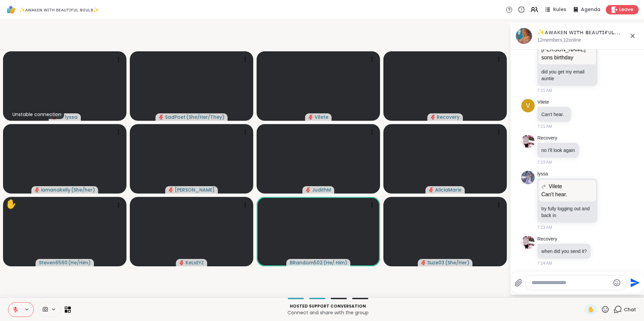 The width and height of the screenshot is (644, 321). Describe the element at coordinates (59, 10) in the screenshot. I see `span: ✨ᴀᴡᴀᴋᴇɴ ᴡɪᴛʜ ʙᴇᴀᴜᴛɪғᴜʟ sᴏᴜʟs✨` at that location.